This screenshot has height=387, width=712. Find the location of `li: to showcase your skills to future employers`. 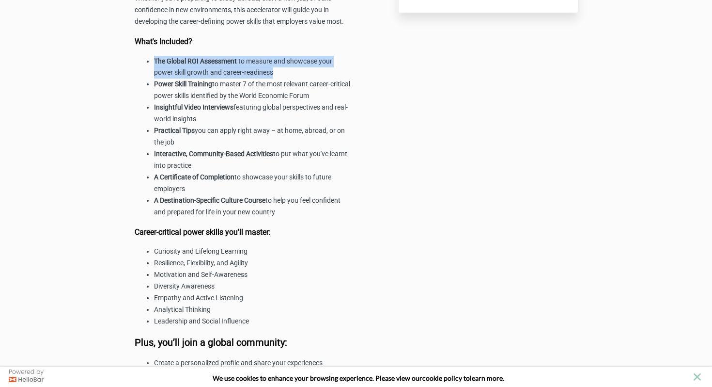

li: to showcase your skills to future employers is located at coordinates (253, 183).